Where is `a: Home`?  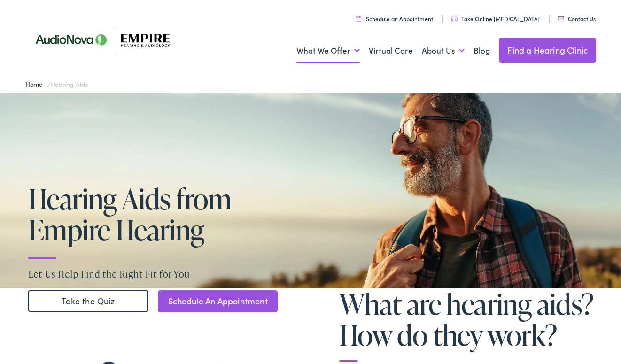
a: Home is located at coordinates (36, 84).